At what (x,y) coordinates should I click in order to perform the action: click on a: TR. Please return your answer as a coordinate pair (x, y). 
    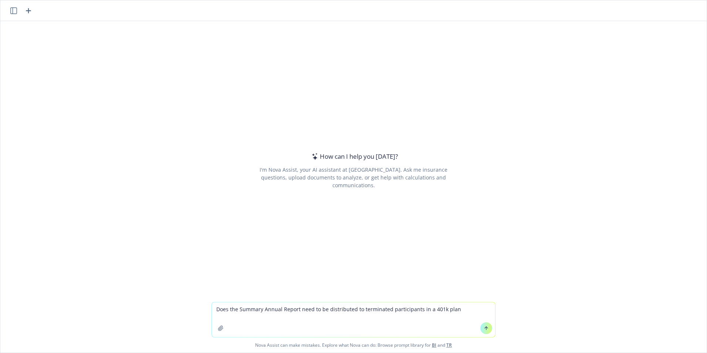
    Looking at the image, I should click on (449, 345).